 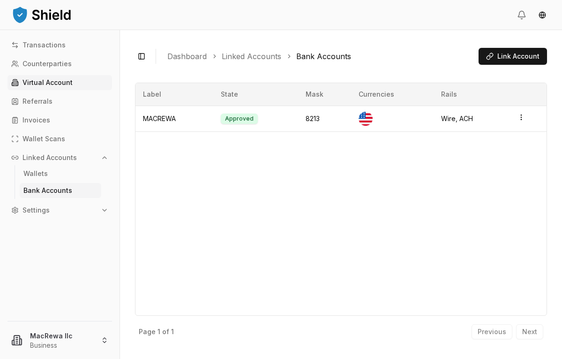 I want to click on p: Transactions, so click(x=44, y=45).